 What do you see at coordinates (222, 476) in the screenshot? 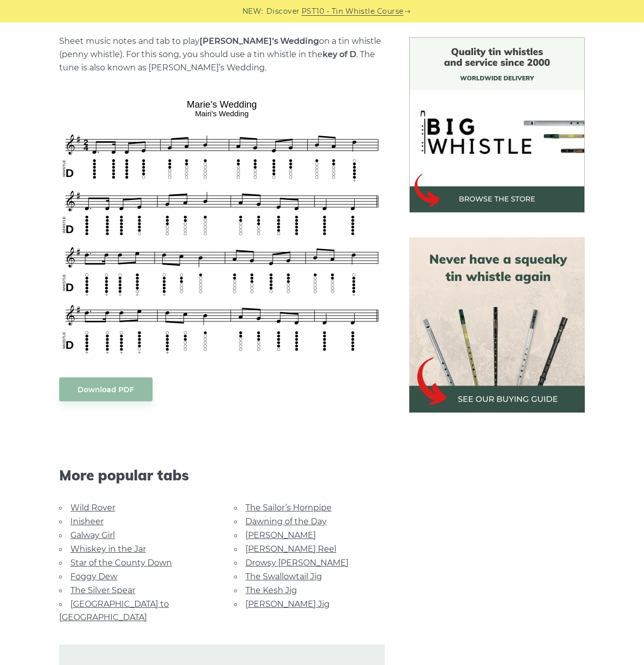
I see `span: More popular tabs` at bounding box center [222, 476].